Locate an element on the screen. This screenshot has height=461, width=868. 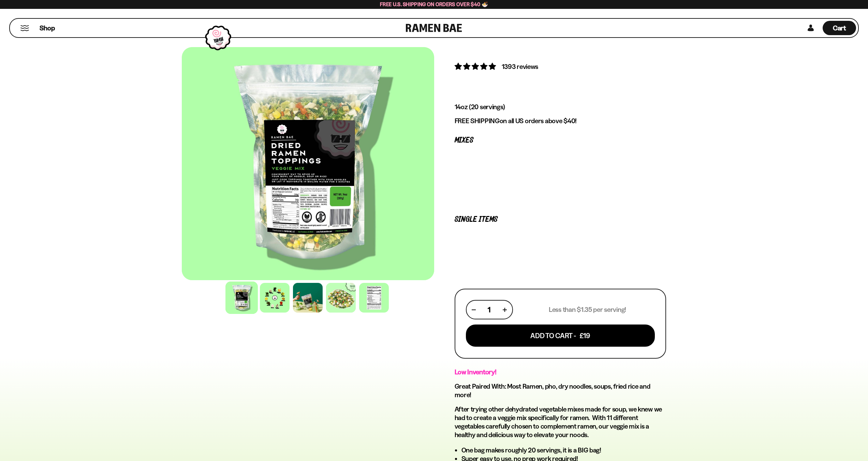
p: Single Items is located at coordinates (560, 219).